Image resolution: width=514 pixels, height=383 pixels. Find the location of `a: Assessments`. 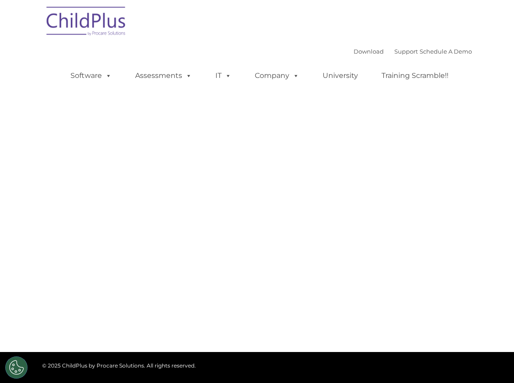

a: Assessments is located at coordinates (164, 76).